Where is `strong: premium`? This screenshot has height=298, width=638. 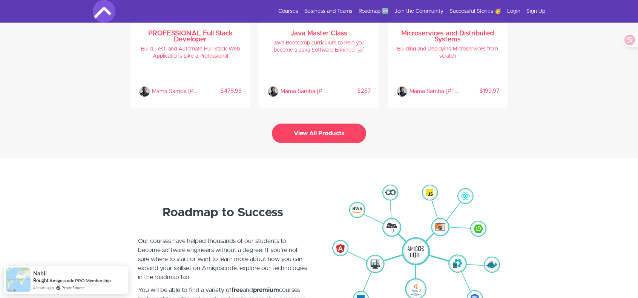 strong: premium is located at coordinates (266, 290).